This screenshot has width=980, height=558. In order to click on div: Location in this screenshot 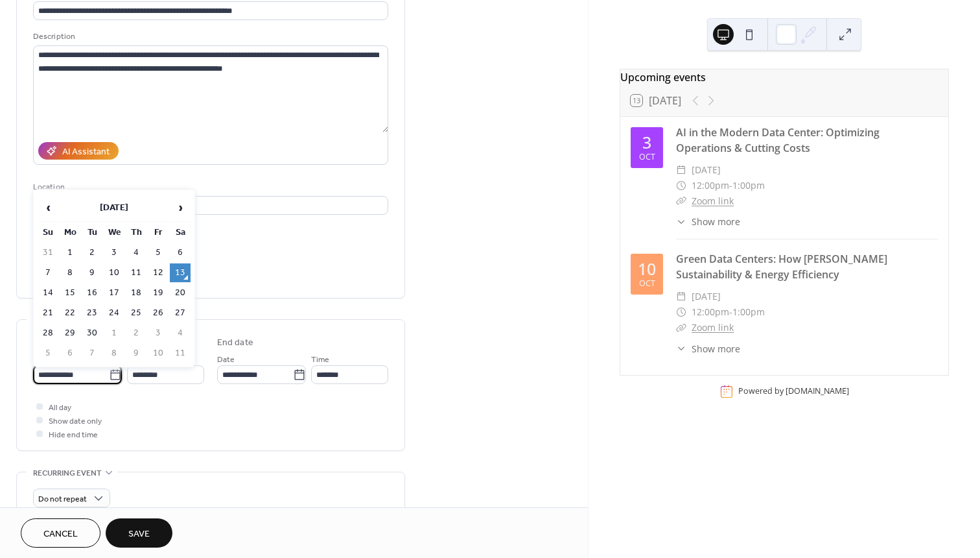, I will do `click(209, 187)`.